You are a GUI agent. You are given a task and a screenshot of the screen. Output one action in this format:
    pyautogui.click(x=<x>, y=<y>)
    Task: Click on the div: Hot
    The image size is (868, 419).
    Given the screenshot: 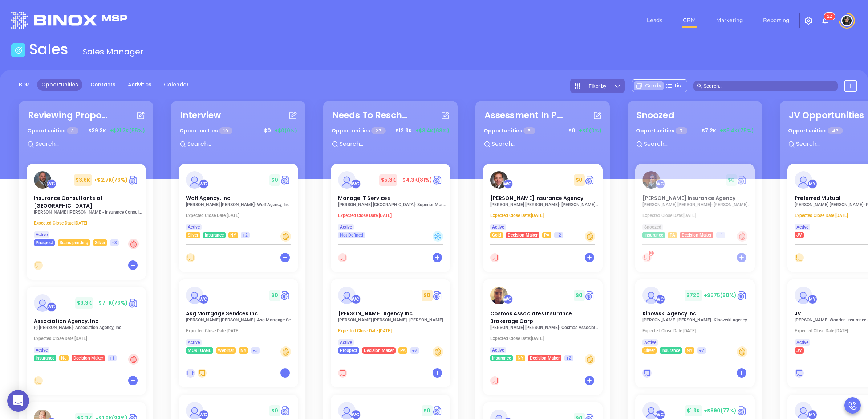 What is the action you would take?
    pyautogui.click(x=742, y=236)
    